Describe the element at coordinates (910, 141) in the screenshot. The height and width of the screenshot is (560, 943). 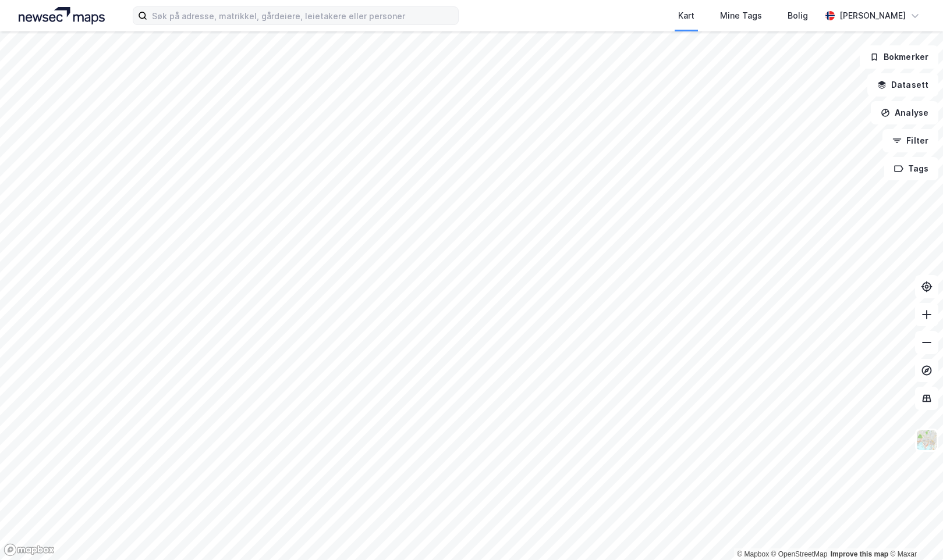
I see `button: Filter` at that location.